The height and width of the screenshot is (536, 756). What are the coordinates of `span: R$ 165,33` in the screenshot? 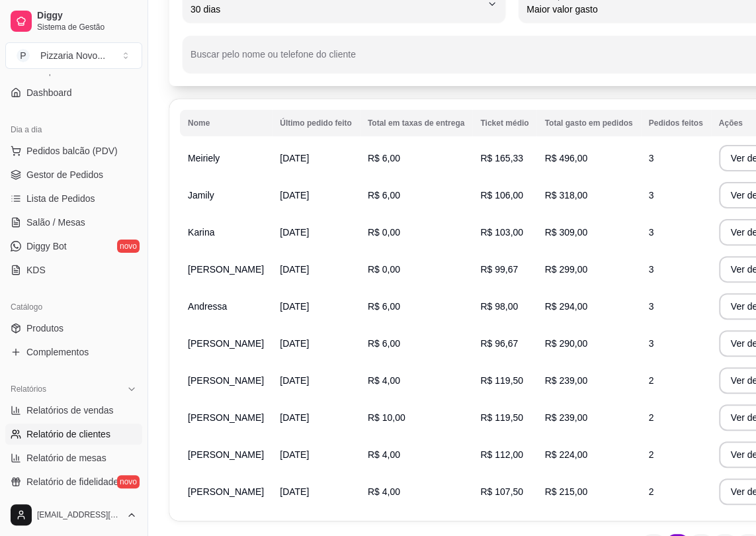 It's located at (501, 159).